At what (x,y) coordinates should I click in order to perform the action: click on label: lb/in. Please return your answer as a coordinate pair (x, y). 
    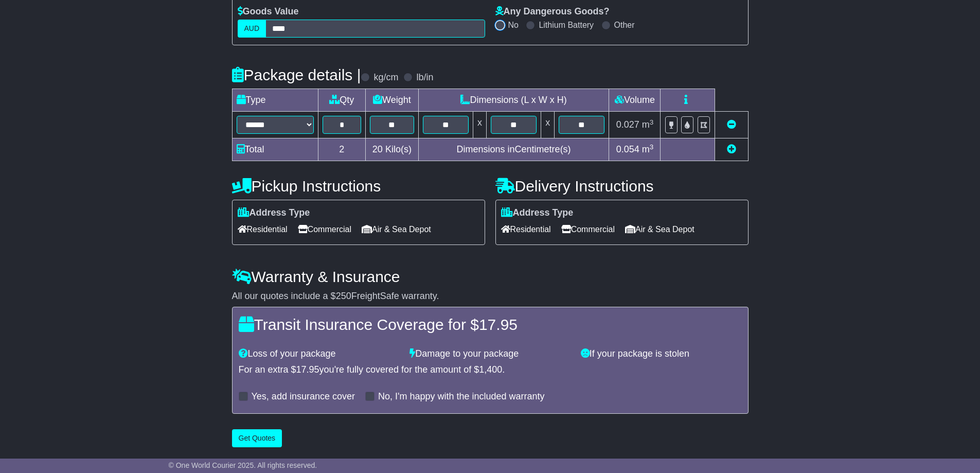
    Looking at the image, I should click on (425, 78).